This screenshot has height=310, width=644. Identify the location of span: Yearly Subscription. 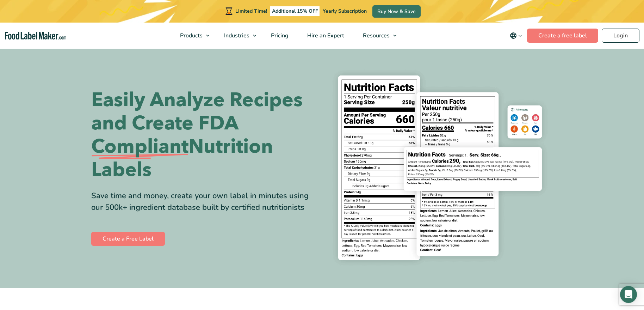
(344, 11).